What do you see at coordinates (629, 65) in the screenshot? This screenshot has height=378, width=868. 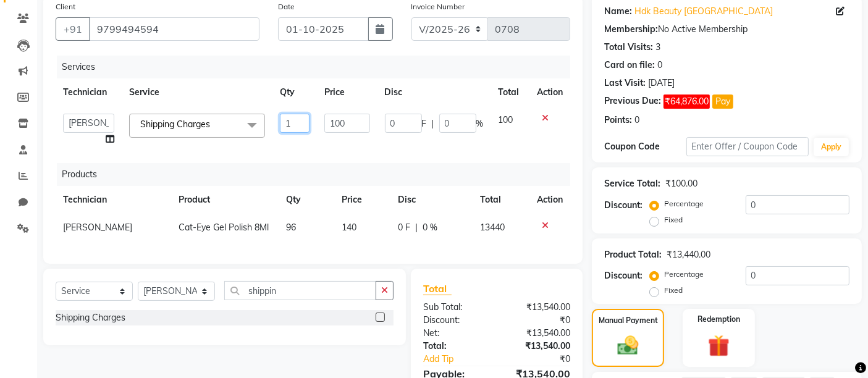 I see `div: Card on file:` at bounding box center [629, 65].